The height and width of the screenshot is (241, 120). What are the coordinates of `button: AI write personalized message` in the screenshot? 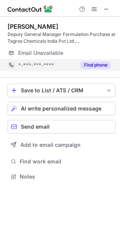 It's located at (61, 109).